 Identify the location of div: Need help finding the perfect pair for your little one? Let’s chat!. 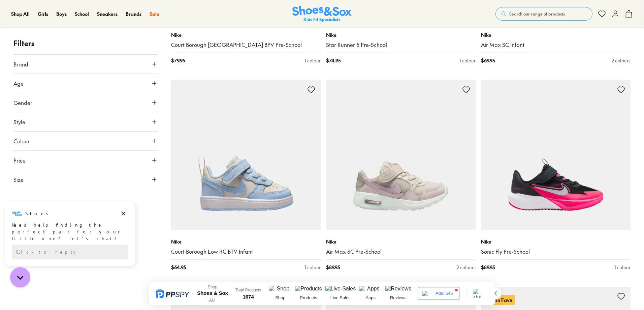
(69, 31).